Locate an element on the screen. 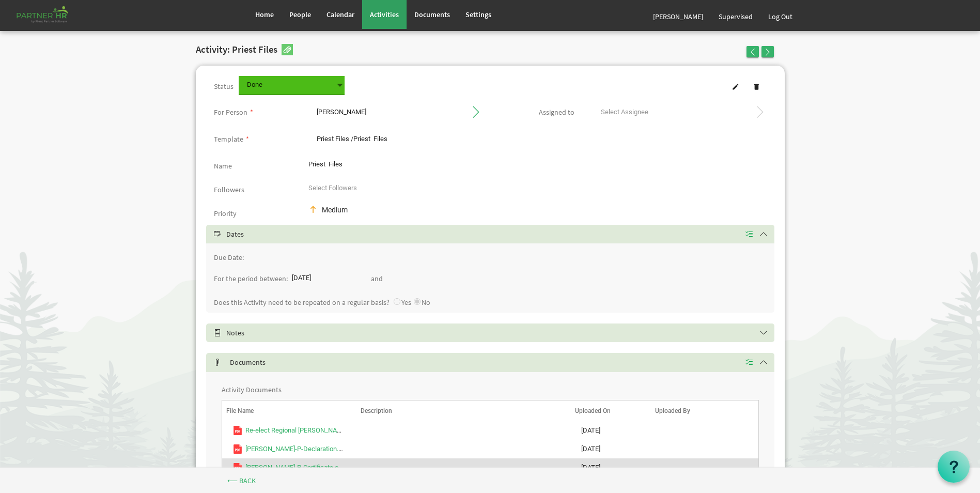 The width and height of the screenshot is (980, 493). span: Uploaded On is located at coordinates (593, 410).